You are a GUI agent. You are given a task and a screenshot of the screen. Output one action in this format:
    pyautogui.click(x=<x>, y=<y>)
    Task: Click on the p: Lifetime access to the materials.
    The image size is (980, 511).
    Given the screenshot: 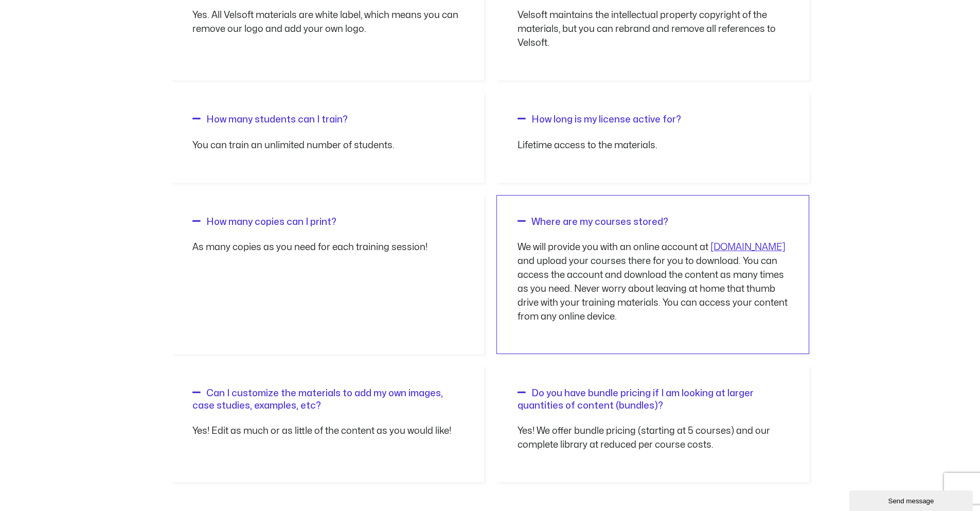 What is the action you would take?
    pyautogui.click(x=653, y=145)
    